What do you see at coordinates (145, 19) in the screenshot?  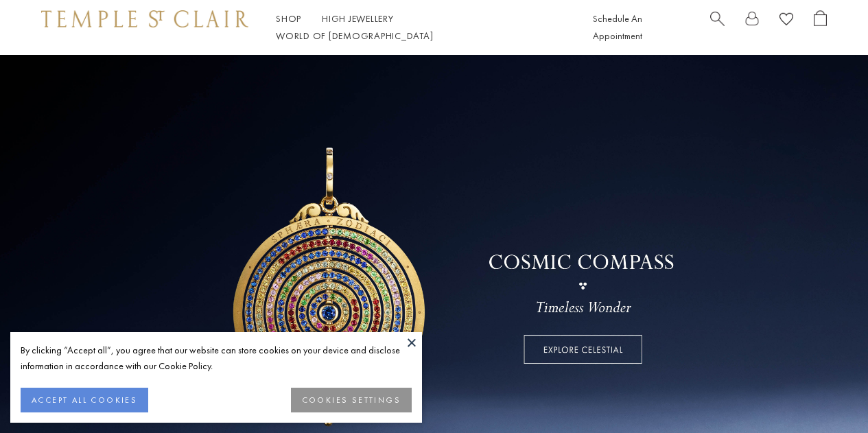 I see `img: Temple St. Clair` at bounding box center [145, 19].